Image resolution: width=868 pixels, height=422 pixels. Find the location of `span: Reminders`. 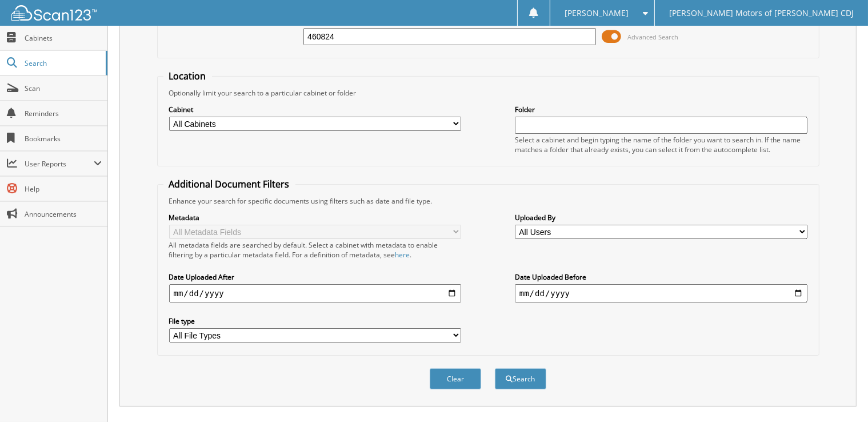

span: Reminders is located at coordinates (63, 113).